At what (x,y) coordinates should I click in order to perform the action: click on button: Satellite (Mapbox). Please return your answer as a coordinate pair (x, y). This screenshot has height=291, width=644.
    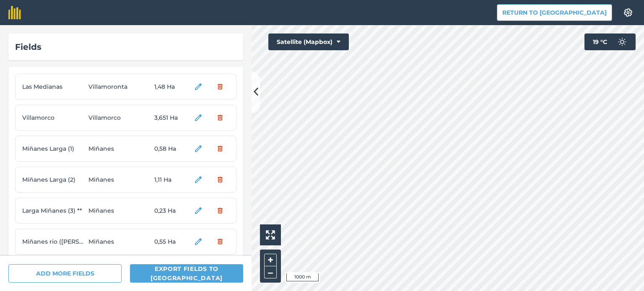
    Looking at the image, I should click on (309, 42).